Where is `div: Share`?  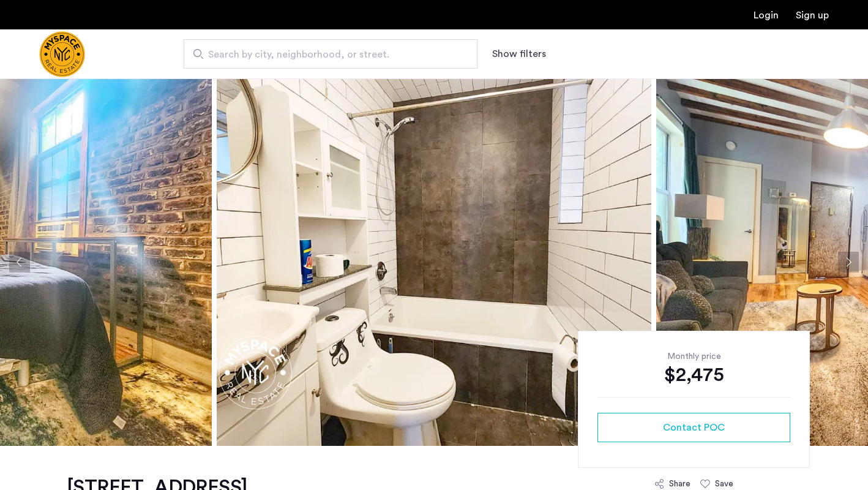
div: Share is located at coordinates (679, 484).